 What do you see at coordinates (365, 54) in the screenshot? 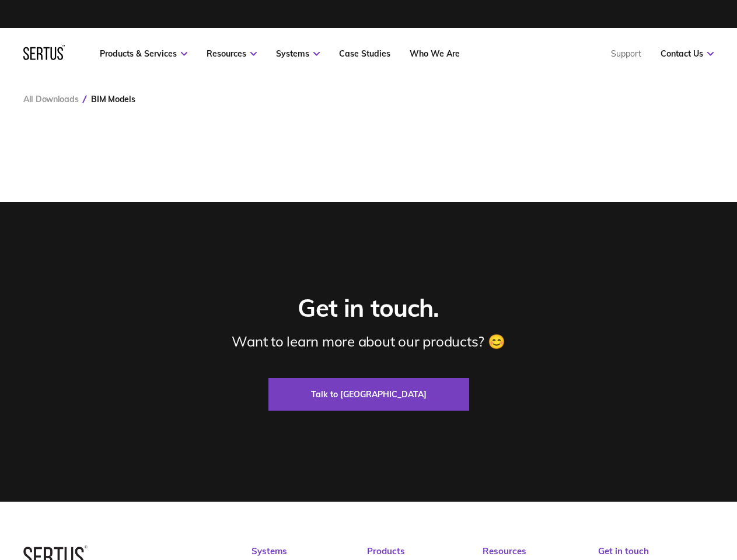
I see `a: Case Studies` at bounding box center [365, 54].